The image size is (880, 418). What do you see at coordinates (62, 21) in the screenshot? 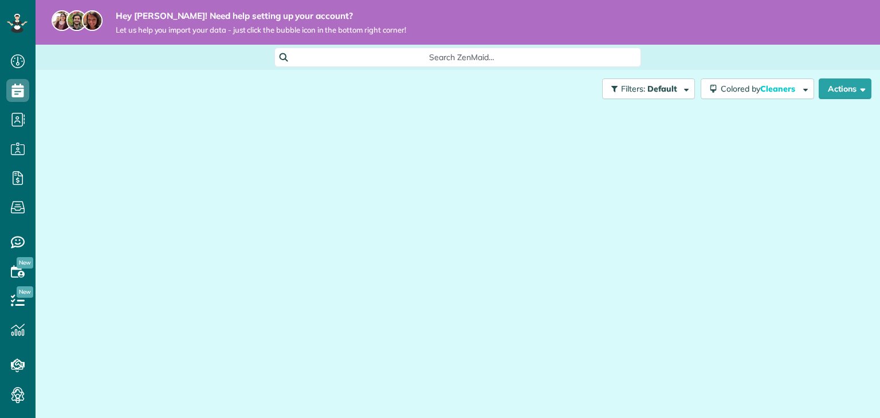
I see `img: maria-72a9807cf96188c08ef61303f053569d2e2a8a1cde33d635c8a3ac13582a053d.jpg` at bounding box center [62, 21].